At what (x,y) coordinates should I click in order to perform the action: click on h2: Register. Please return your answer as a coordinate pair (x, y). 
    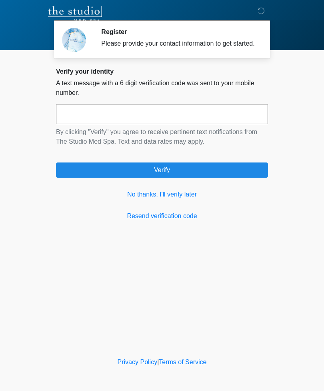
    Looking at the image, I should click on (179, 32).